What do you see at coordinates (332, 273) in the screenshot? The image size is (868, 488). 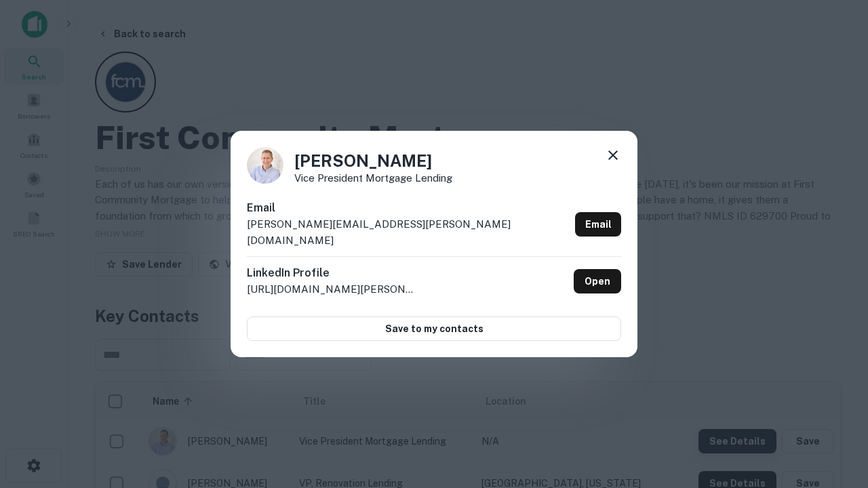 I see `h6: LinkedIn Profile` at bounding box center [332, 273].